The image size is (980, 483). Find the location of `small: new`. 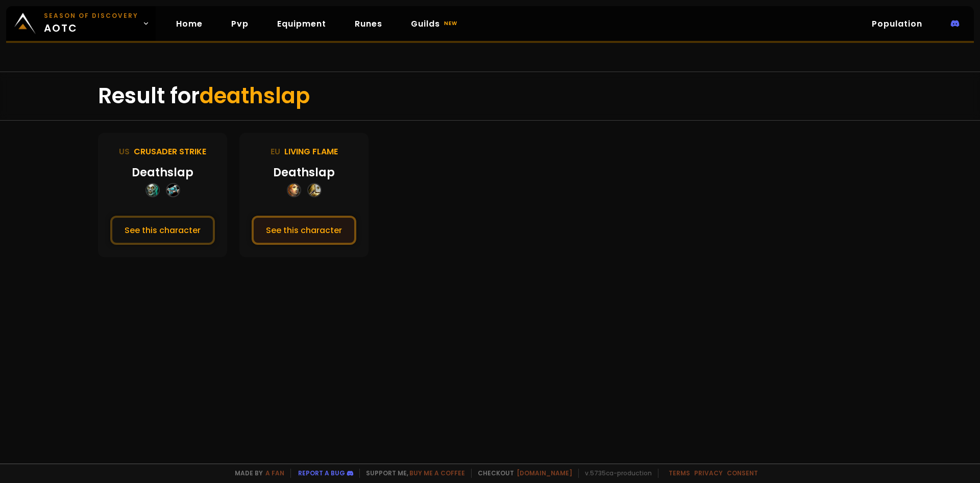

small: new is located at coordinates (451, 23).